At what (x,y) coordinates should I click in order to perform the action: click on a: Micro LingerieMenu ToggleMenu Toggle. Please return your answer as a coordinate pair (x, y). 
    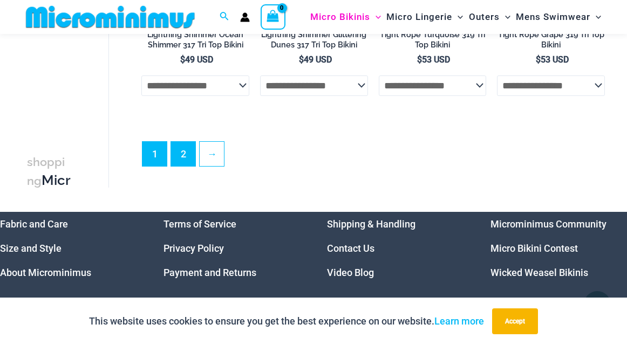
    Looking at the image, I should click on (425, 17).